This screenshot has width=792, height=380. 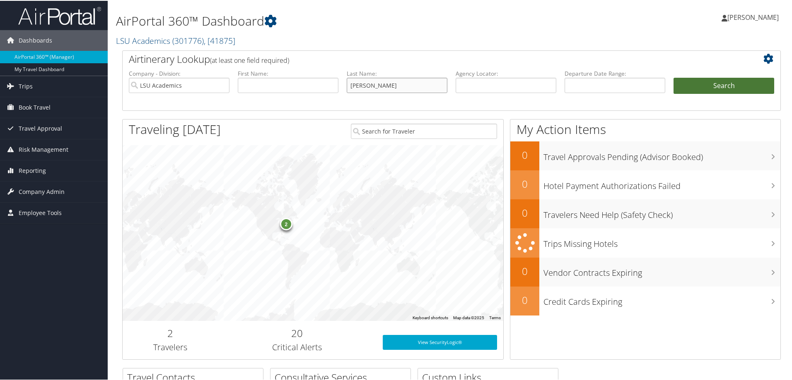 I want to click on span: , [ 41875 ], so click(x=219, y=40).